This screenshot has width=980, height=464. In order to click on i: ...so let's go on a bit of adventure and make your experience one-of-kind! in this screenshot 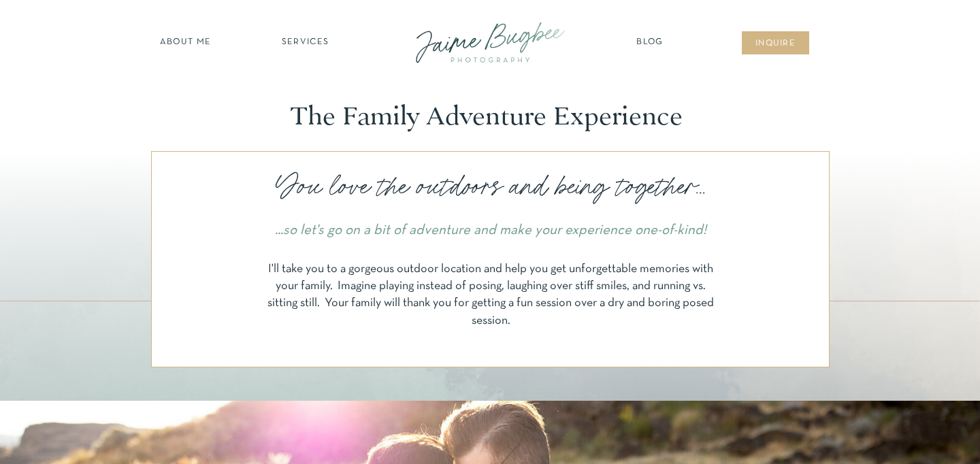, I will do `click(491, 230)`.